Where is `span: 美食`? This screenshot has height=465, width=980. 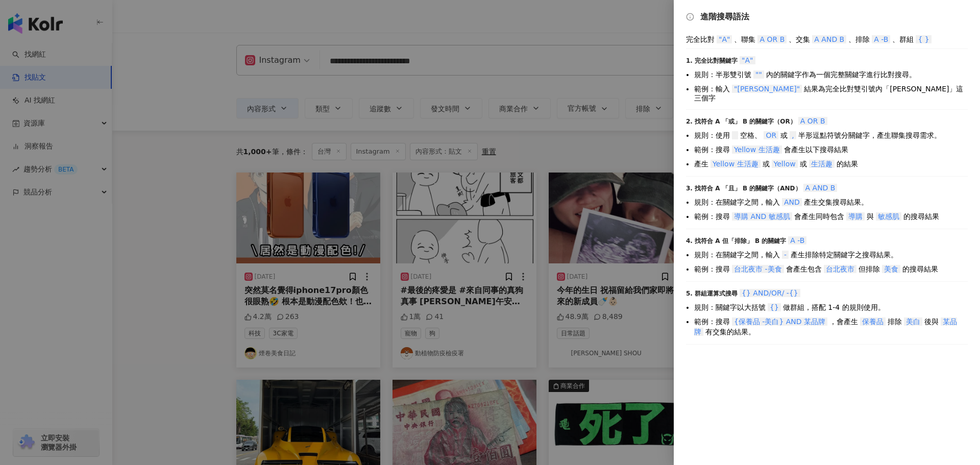 span: 美食 is located at coordinates (891, 269).